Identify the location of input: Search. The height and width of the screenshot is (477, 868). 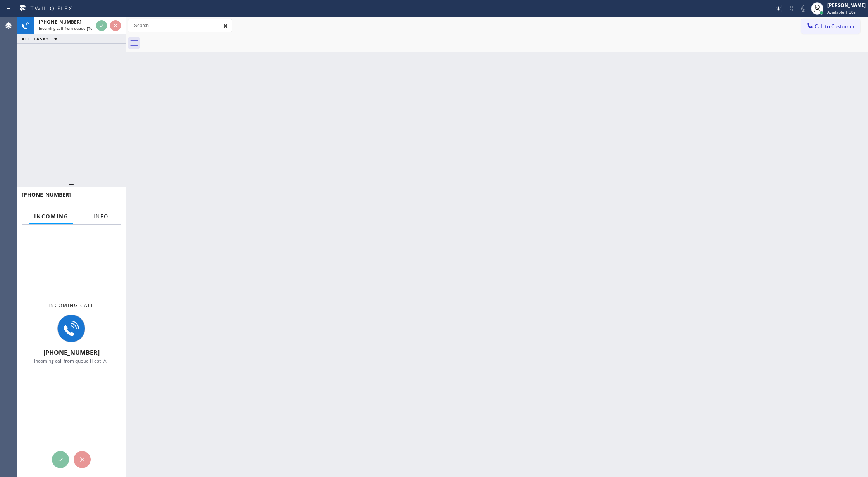
(180, 25).